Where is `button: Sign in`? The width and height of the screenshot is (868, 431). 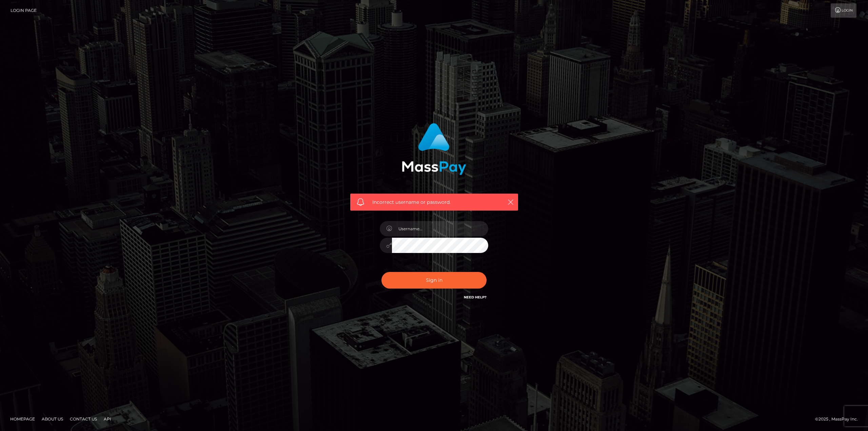 button: Sign in is located at coordinates (434, 280).